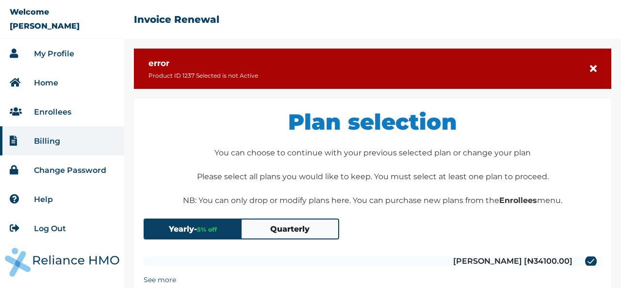 This screenshot has width=621, height=288. I want to click on p: NB: You can only drop or modify plans here. You can purchase new plans from the menu., so click(373, 200).